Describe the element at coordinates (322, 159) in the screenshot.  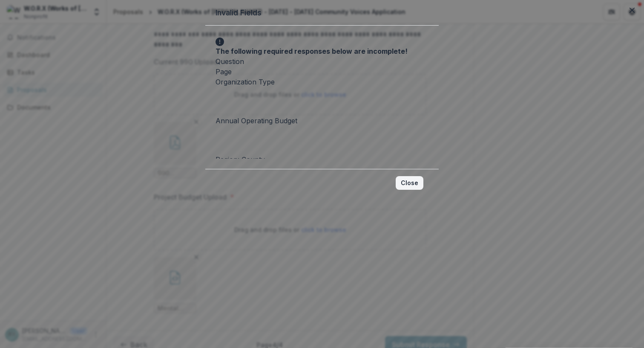
I see `div: Region: County` at that location.